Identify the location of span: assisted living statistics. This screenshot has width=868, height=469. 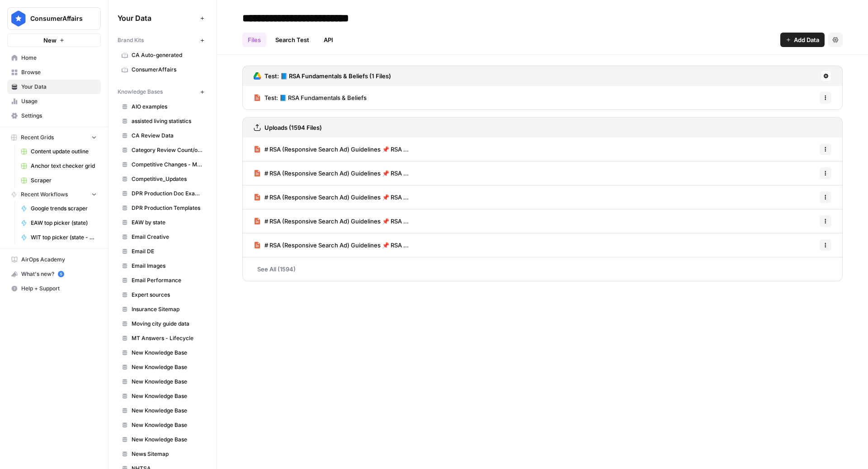
(167, 121).